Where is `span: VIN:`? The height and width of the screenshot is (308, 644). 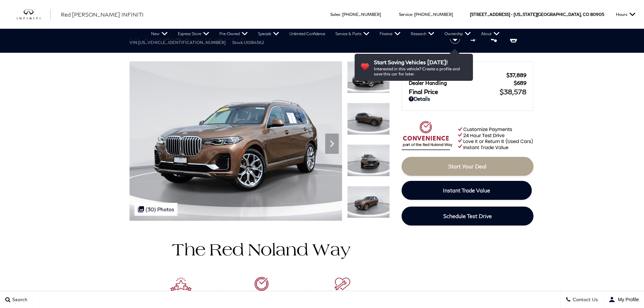
span: VIN: is located at coordinates (134, 42).